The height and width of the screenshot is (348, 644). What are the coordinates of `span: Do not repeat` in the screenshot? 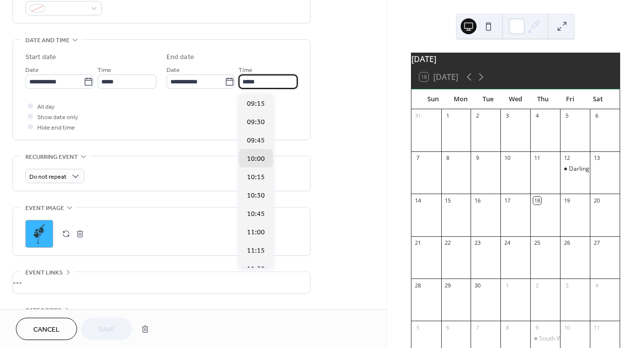 It's located at (48, 177).